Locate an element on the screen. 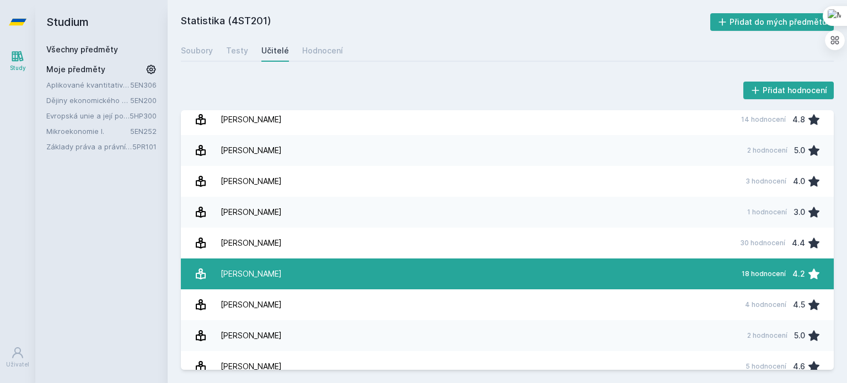 The height and width of the screenshot is (383, 847). a: Mikroekonomie I. is located at coordinates (88, 131).